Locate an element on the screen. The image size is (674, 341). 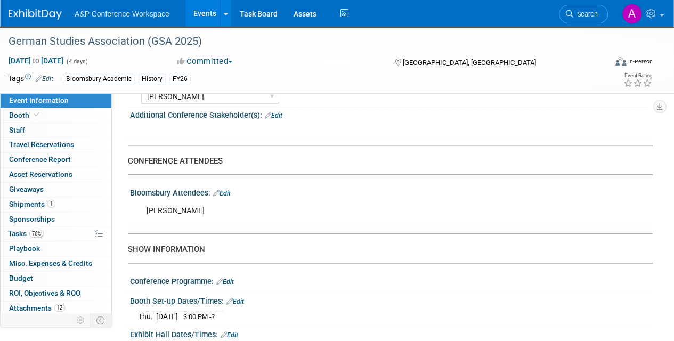
div: Booth Set-up Dates/Times: is located at coordinates (391, 300).